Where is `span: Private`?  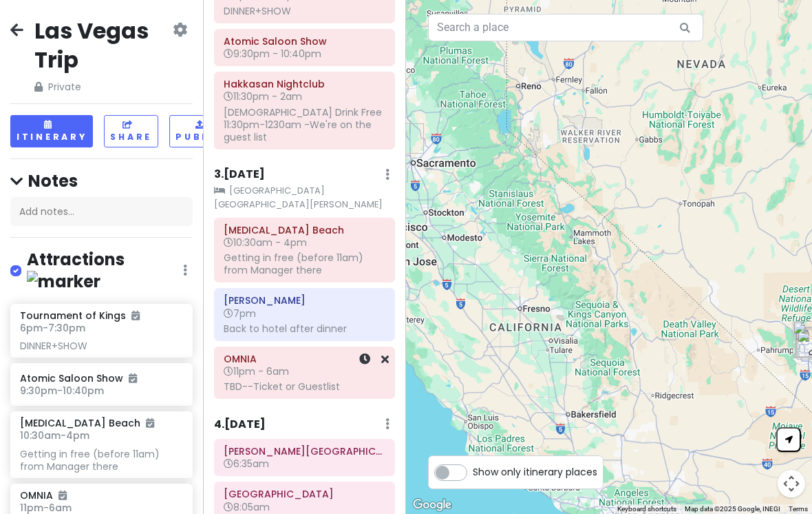
span: Private is located at coordinates (102, 87).